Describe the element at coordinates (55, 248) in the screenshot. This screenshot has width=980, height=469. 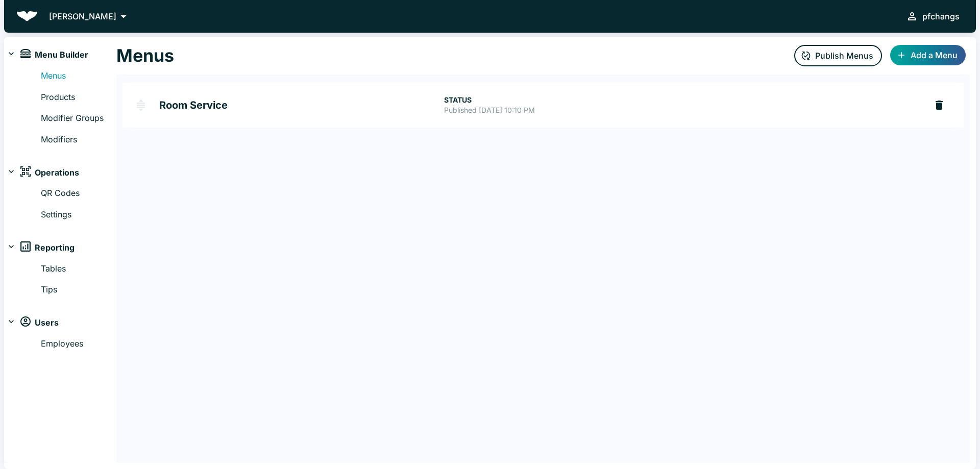
I see `span: Reporting` at that location.